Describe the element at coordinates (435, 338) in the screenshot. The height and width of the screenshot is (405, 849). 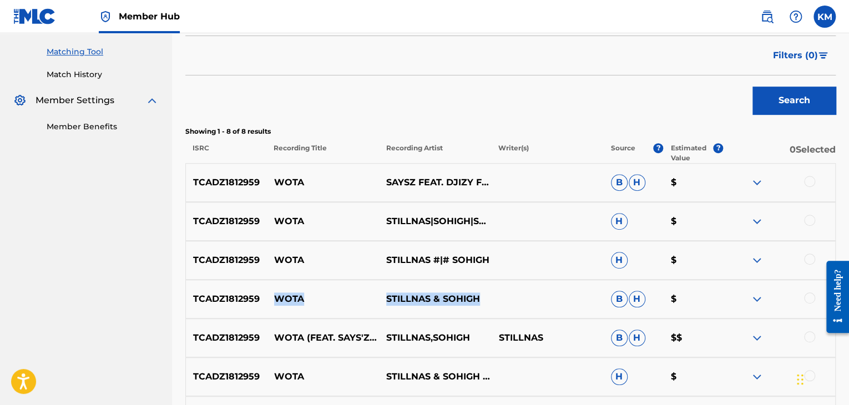
I see `p: STILLNAS,SOHIGH` at that location.